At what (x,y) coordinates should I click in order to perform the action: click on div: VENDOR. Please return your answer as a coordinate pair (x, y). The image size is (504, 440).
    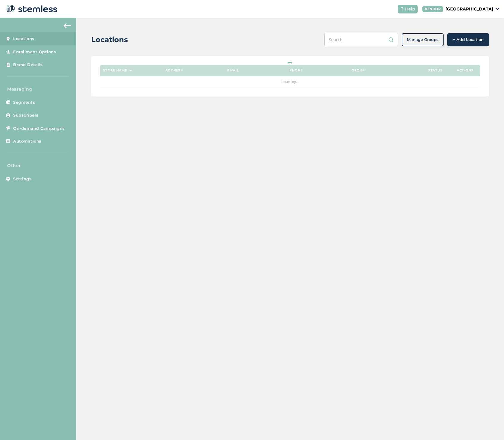
    Looking at the image, I should click on (433, 9).